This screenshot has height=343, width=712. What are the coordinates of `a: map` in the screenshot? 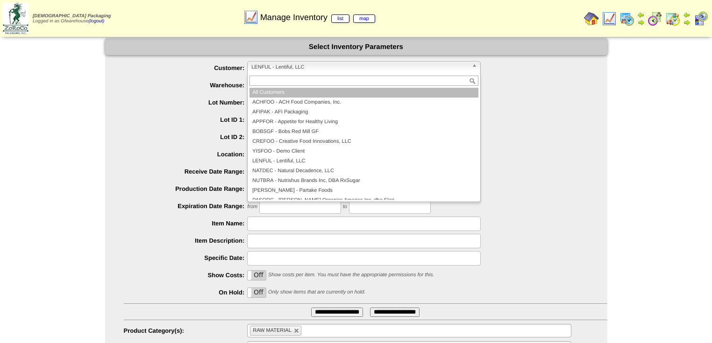 It's located at (364, 19).